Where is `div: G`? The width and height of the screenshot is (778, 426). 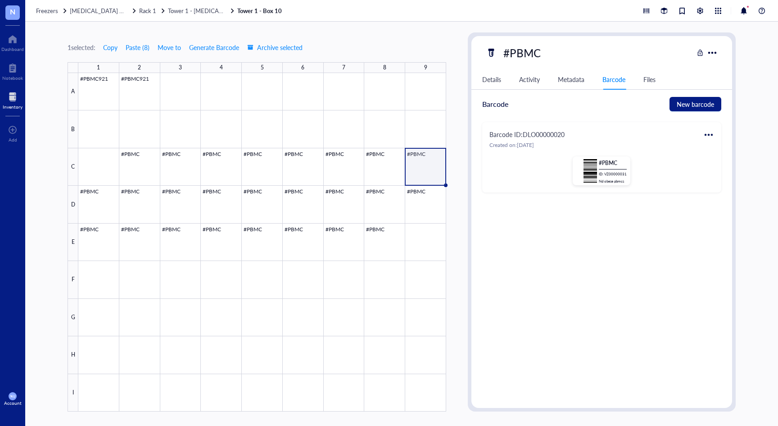 div: G is located at coordinates (73, 317).